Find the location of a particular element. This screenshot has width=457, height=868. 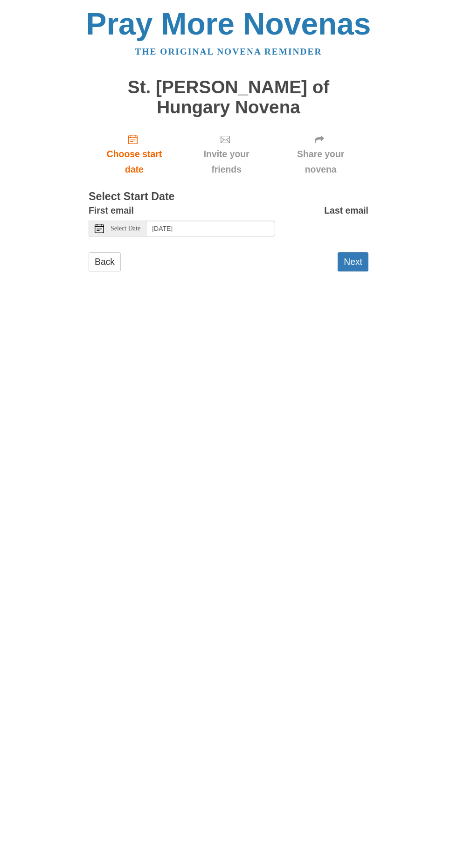

a: Pray More Novenas is located at coordinates (228, 24).